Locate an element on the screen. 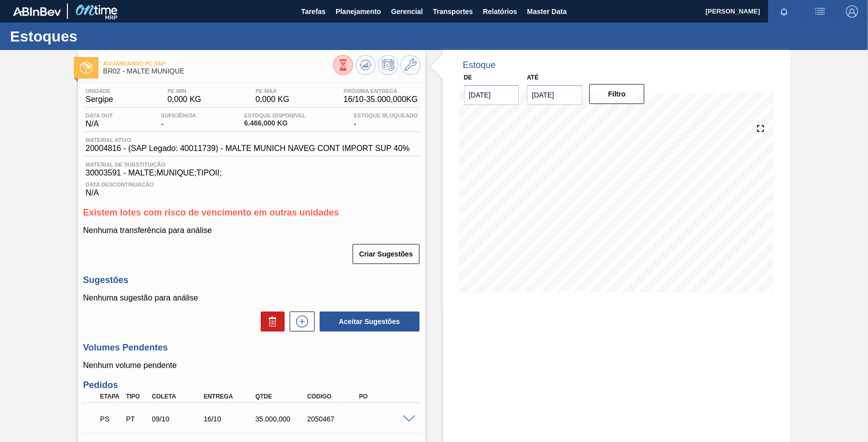 The image size is (868, 442). span: 6.466,000 KG is located at coordinates (275, 123).